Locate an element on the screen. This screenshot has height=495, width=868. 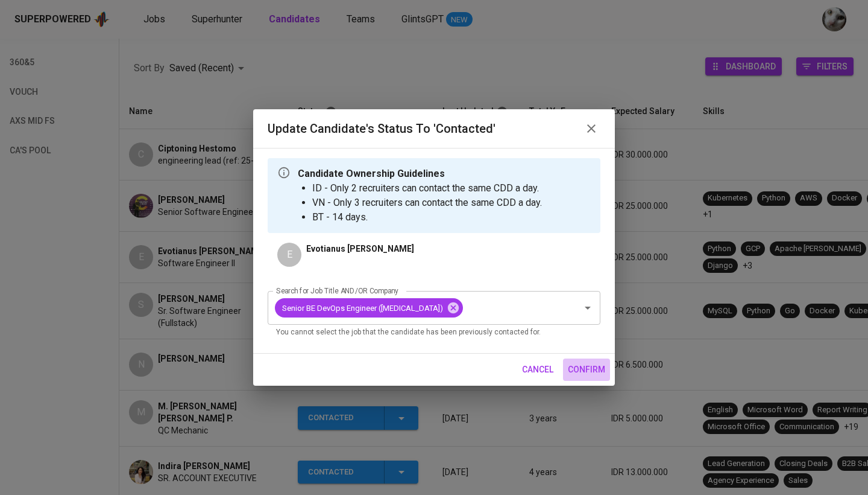
h6: Update Candidate's Status to 'Contacted' is located at coordinates (381, 128).